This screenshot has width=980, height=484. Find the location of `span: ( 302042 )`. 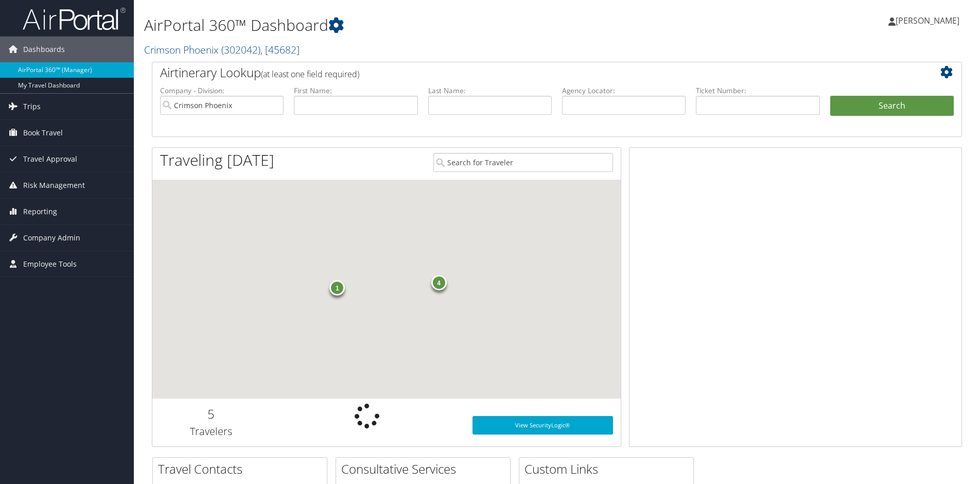

span: ( 302042 ) is located at coordinates (240, 49).